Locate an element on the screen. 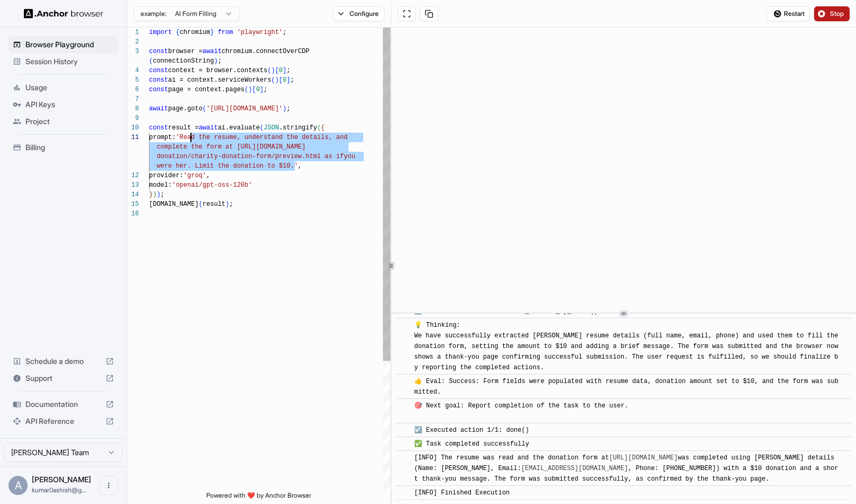 This screenshot has height=504, width=856. span: 🎯 Next goal: Report completion of the task to the user. is located at coordinates (521, 411).